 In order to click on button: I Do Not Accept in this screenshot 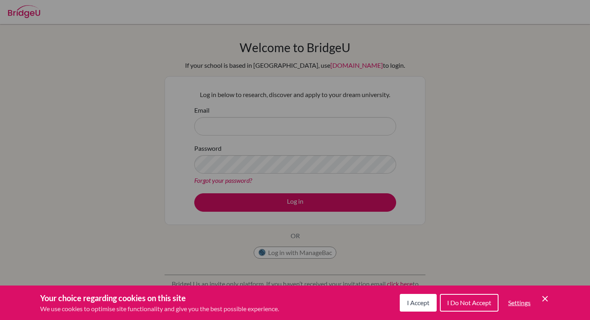, I will do `click(469, 303)`.